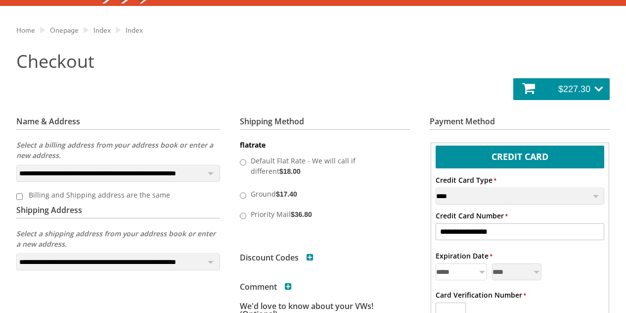  Describe the element at coordinates (266, 286) in the screenshot. I see `h3: Comment` at that location.